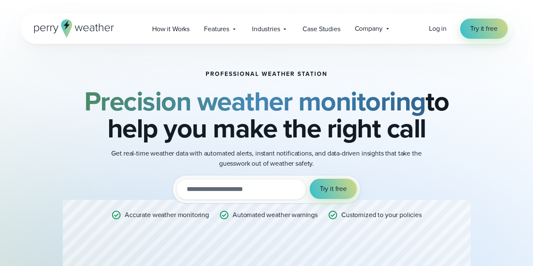 This screenshot has height=266, width=533. Describe the element at coordinates (266, 74) in the screenshot. I see `h1: Professional Weather Station` at that location.